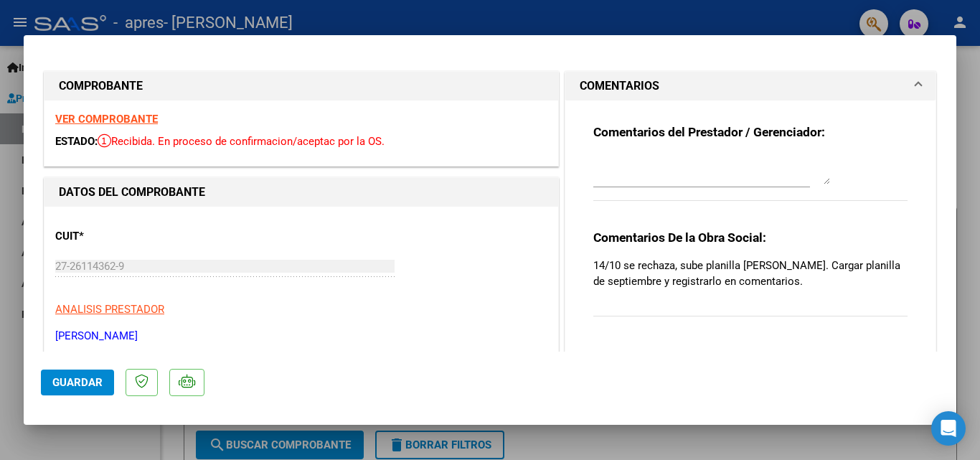  What do you see at coordinates (109, 309) in the screenshot?
I see `span: ANALISIS PRESTADOR` at bounding box center [109, 309].